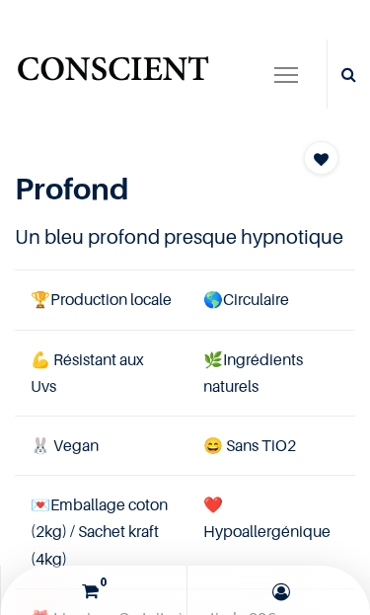 This screenshot has width=370, height=615. Describe the element at coordinates (94, 590) in the screenshot. I see `a: 0` at that location.